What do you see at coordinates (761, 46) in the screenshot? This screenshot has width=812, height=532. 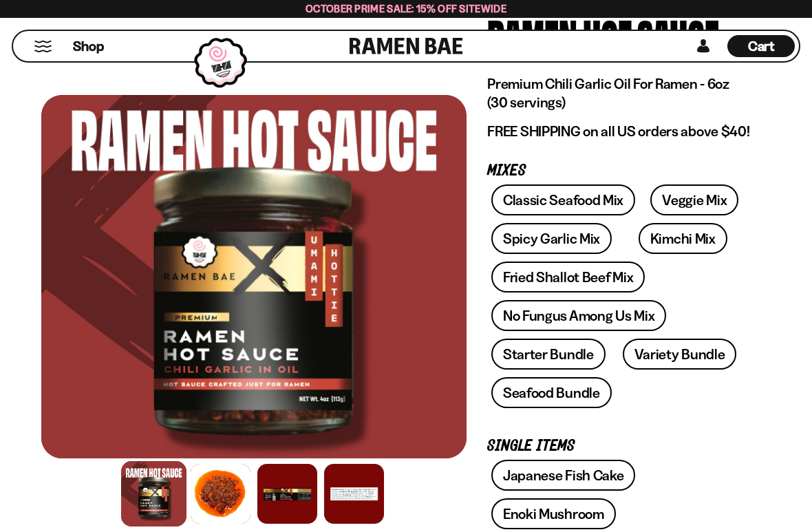 I see `span: Cart` at bounding box center [761, 46].